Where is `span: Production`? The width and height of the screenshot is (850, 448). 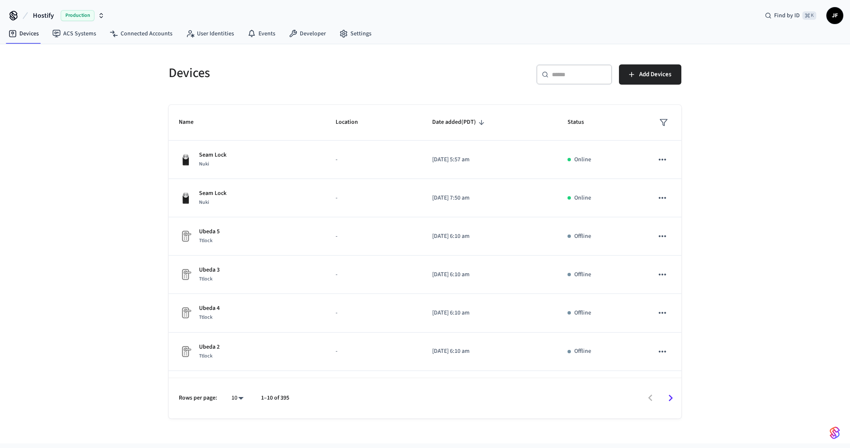
span: Production is located at coordinates (78, 16).